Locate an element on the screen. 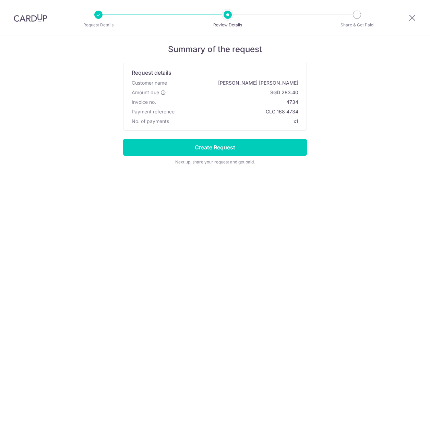 Image resolution: width=430 pixels, height=431 pixels. p: Request Details is located at coordinates (98, 25).